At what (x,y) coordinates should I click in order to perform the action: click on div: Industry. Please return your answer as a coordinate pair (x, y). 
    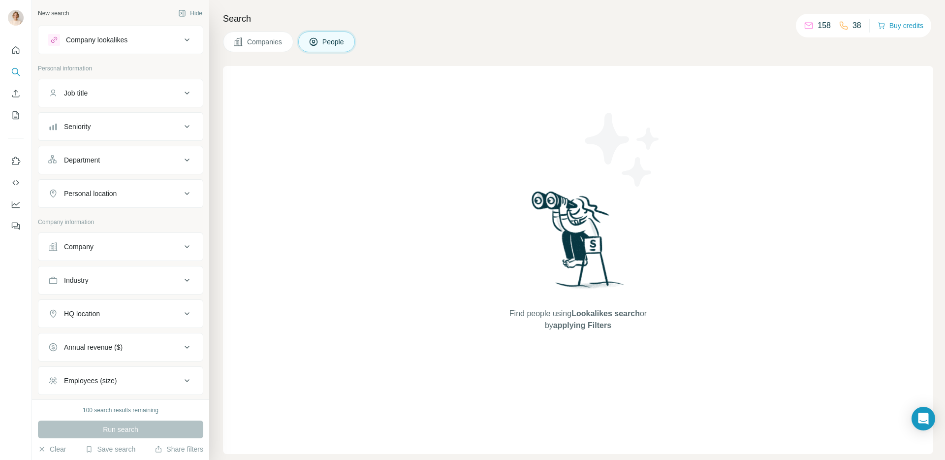
    Looking at the image, I should click on (76, 280).